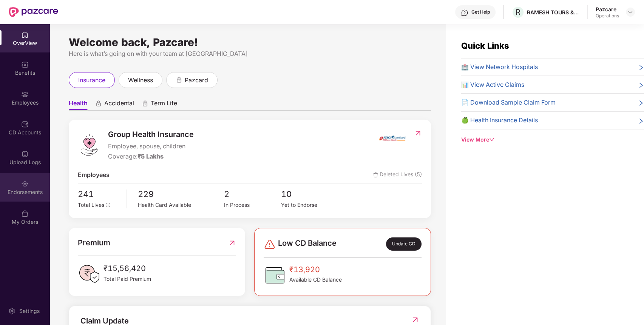 This screenshot has height=325, width=644. What do you see at coordinates (480, 12) in the screenshot?
I see `div: Get Help` at bounding box center [480, 12].